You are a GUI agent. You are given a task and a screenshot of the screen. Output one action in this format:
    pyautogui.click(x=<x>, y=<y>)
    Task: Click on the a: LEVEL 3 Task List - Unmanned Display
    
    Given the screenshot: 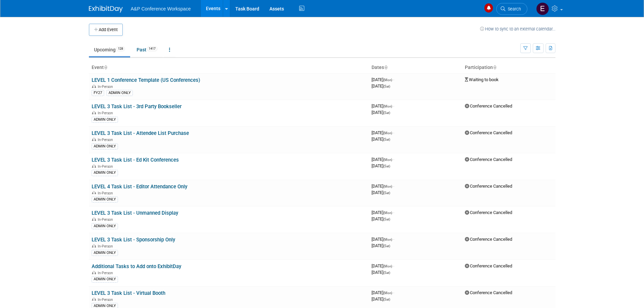 What is the action you would take?
    pyautogui.click(x=135, y=213)
    